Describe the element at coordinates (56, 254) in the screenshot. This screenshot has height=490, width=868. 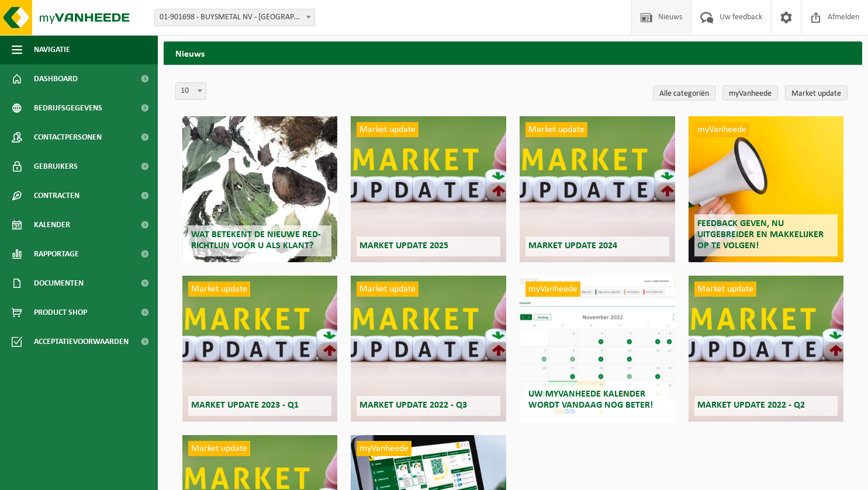
I see `span: Rapportage` at that location.